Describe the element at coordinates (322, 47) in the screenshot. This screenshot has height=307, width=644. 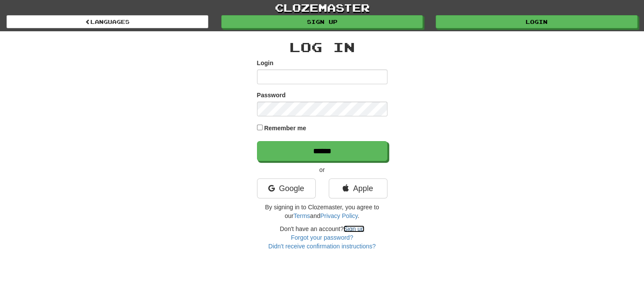
I see `h2: Log In` at that location.